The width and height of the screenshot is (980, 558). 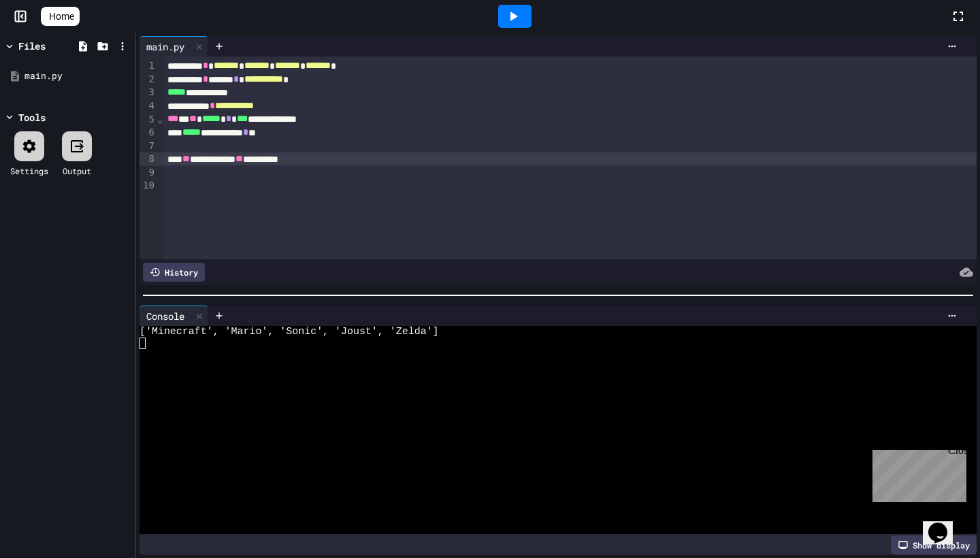 I want to click on div: Tools, so click(x=32, y=117).